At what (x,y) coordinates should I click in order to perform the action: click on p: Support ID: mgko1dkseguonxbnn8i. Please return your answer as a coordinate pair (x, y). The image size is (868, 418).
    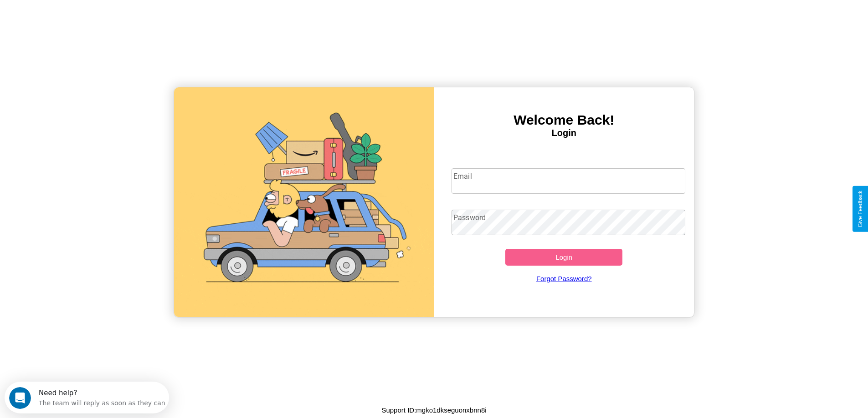
    Looking at the image, I should click on (434, 410).